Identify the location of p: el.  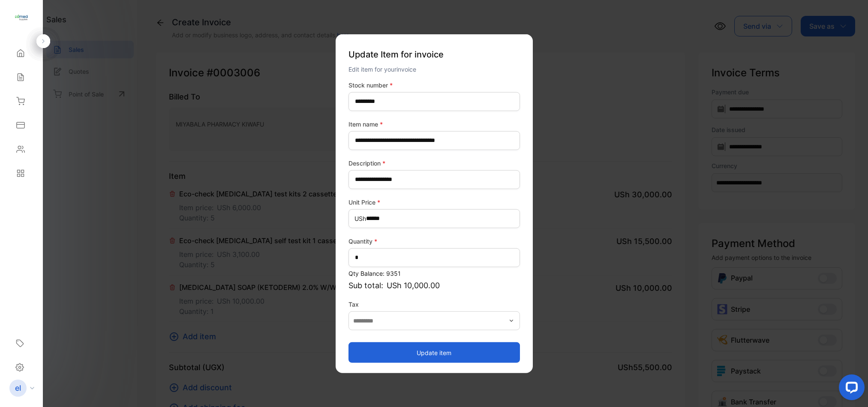
(18, 388).